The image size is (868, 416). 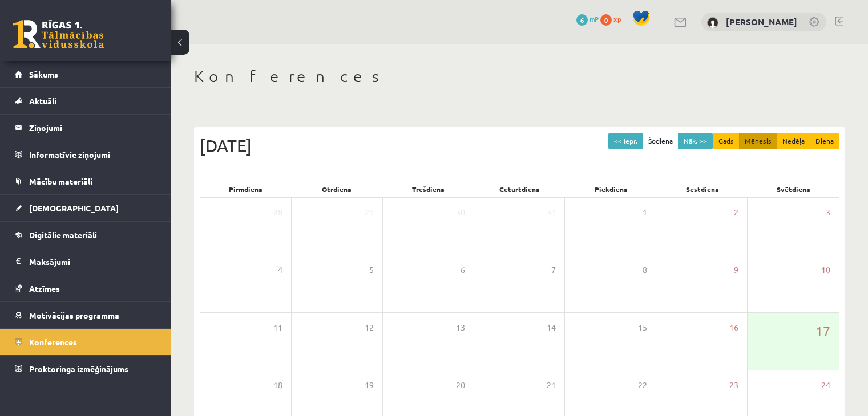 What do you see at coordinates (278, 213) in the screenshot?
I see `span: 28` at bounding box center [278, 213].